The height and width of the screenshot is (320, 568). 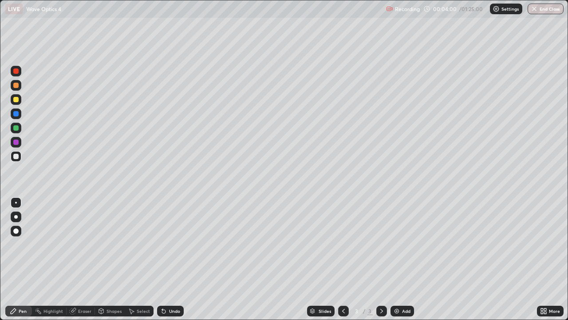 I want to click on div: Highlight, so click(x=53, y=311).